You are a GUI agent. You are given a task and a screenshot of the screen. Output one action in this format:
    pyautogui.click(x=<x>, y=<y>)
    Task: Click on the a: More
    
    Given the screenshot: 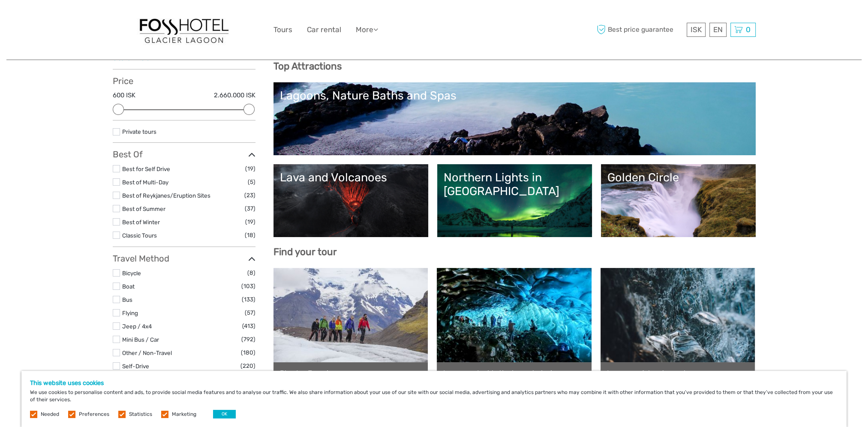 What is the action you would take?
    pyautogui.click(x=367, y=29)
    